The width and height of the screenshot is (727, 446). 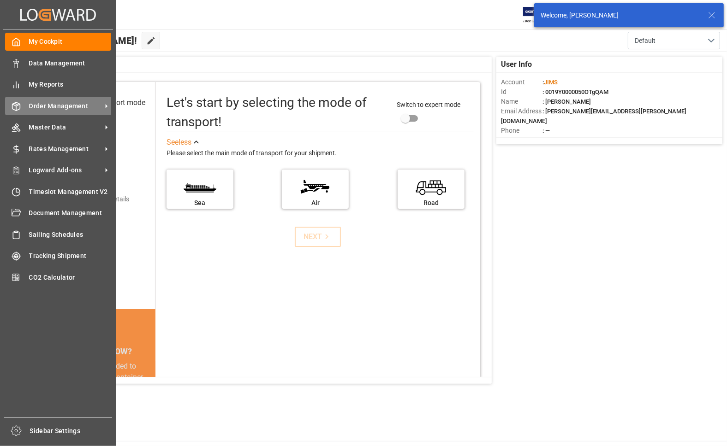 I want to click on a: Data Management, so click(x=58, y=63).